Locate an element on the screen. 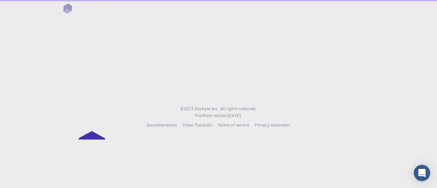 Image resolution: width=437 pixels, height=188 pixels. span: Video Tutorials is located at coordinates (198, 125).